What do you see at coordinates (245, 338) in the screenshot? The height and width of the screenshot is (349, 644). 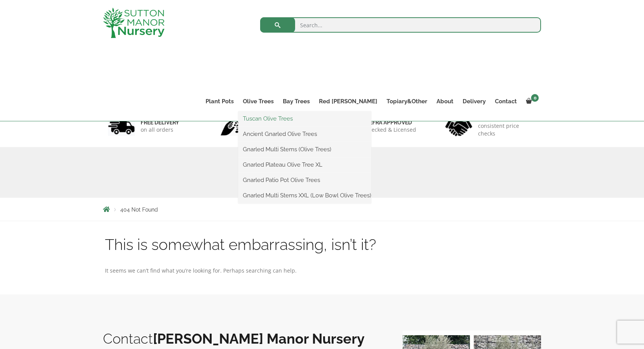 I see `h2: Contact` at bounding box center [245, 338].